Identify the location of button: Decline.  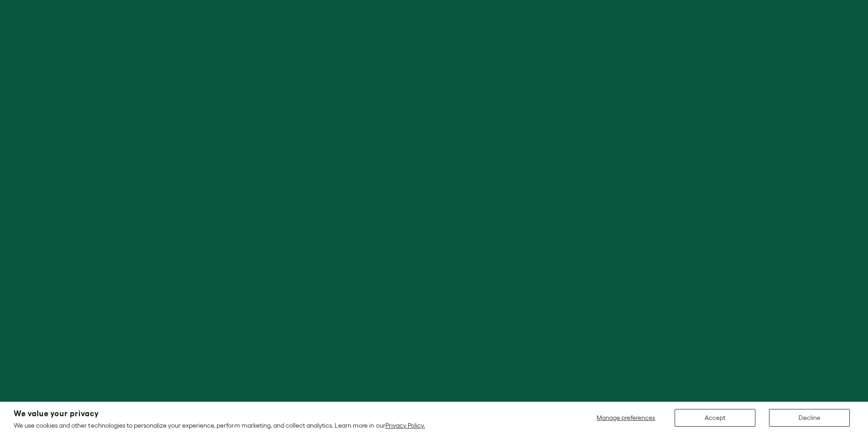
(810, 418).